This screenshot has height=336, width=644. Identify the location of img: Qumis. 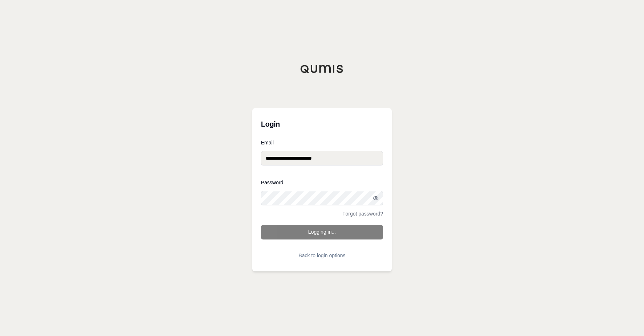
(322, 69).